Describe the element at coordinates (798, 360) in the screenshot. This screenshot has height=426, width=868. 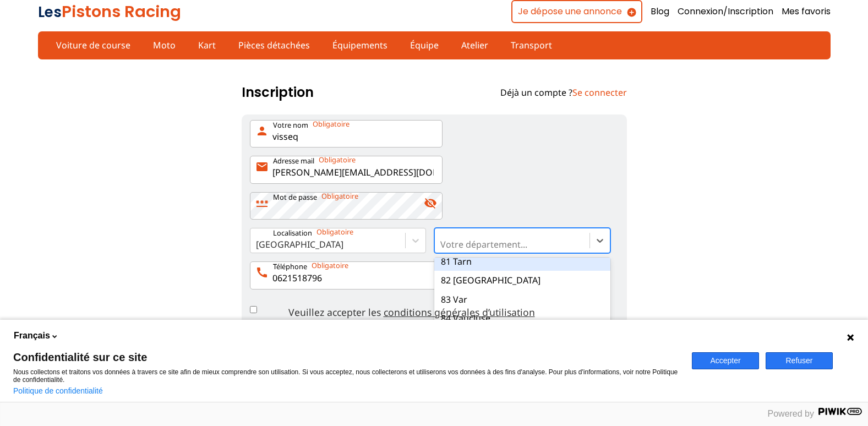
I see `button: Refuser` at that location.